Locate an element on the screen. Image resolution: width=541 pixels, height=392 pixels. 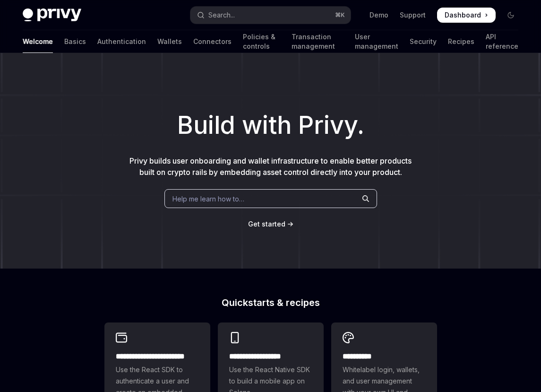
h2: Quickstarts & recipes is located at coordinates (271, 302).